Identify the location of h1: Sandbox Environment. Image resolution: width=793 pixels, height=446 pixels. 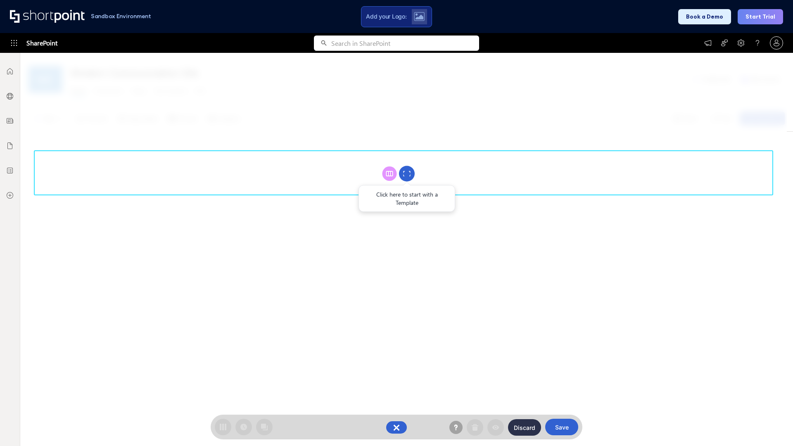
(121, 16).